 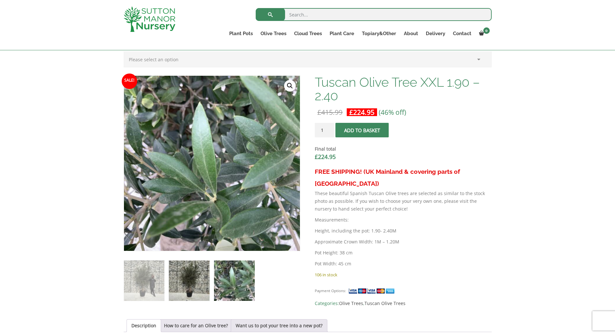 I want to click on input: Product quantity, so click(x=324, y=130).